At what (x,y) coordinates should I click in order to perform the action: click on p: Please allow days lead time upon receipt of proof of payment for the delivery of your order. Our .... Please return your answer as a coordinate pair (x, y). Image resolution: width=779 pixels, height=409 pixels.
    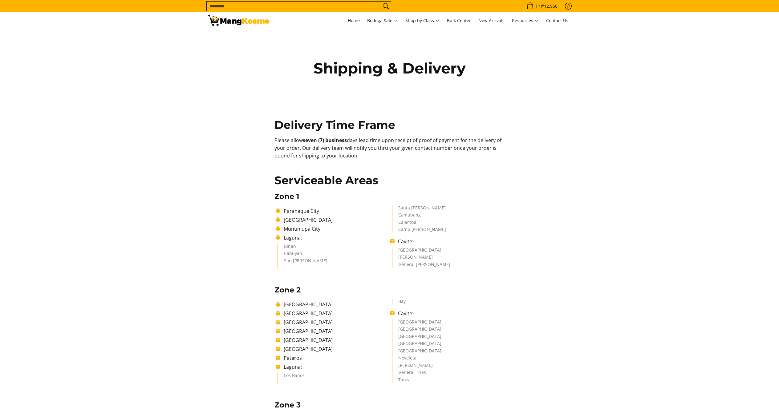
    Looking at the image, I should click on (389, 151).